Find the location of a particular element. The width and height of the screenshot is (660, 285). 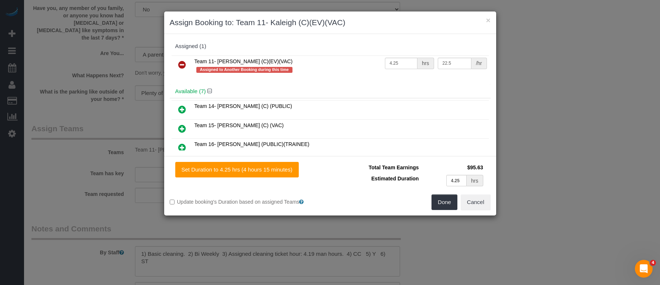

button: Done is located at coordinates (445, 202).